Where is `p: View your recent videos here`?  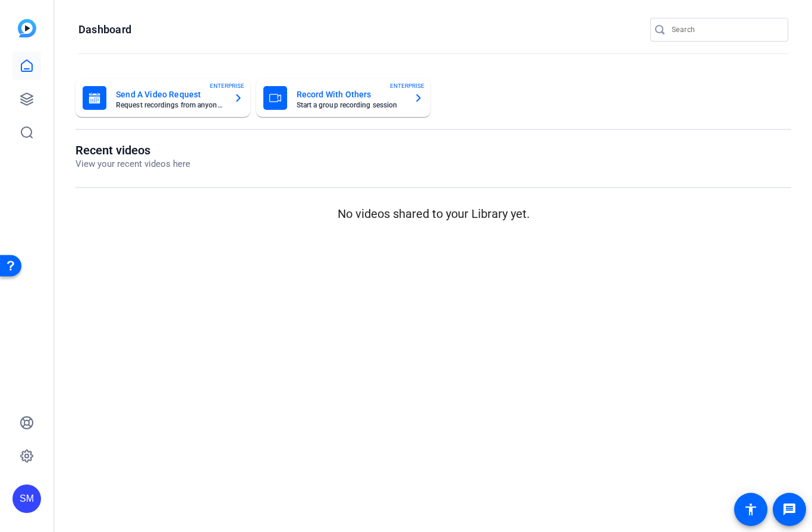
p: View your recent videos here is located at coordinates (132, 164).